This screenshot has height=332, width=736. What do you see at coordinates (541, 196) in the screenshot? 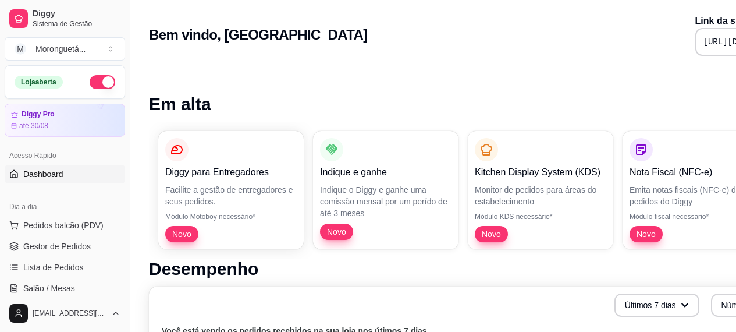
I see `p: Monitor de pedidos para áreas do estabelecimento` at bounding box center [541, 196].